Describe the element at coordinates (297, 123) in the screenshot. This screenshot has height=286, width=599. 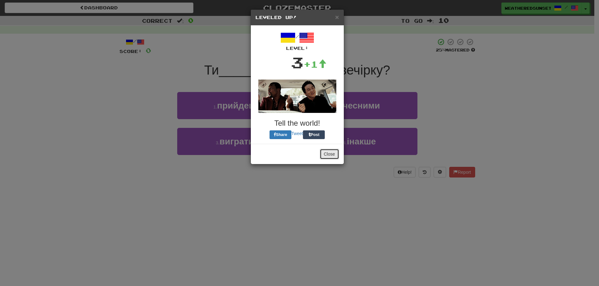
I see `h3: Tell the world!` at that location.